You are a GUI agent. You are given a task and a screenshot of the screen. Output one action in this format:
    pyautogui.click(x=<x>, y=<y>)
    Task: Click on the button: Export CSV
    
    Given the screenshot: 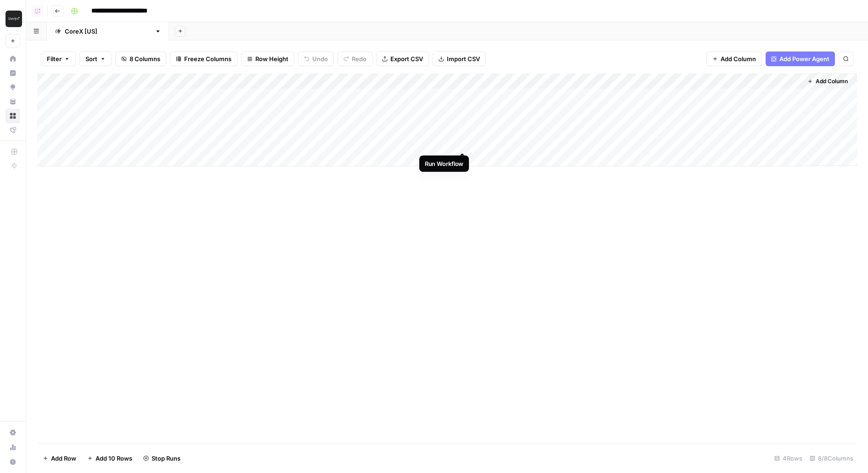 What is the action you would take?
    pyautogui.click(x=402, y=59)
    